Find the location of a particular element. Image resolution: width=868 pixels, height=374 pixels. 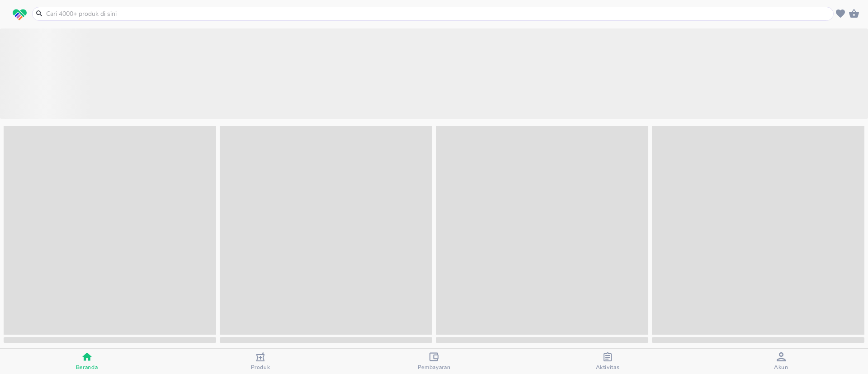

span: Pembayaran is located at coordinates (434, 367).